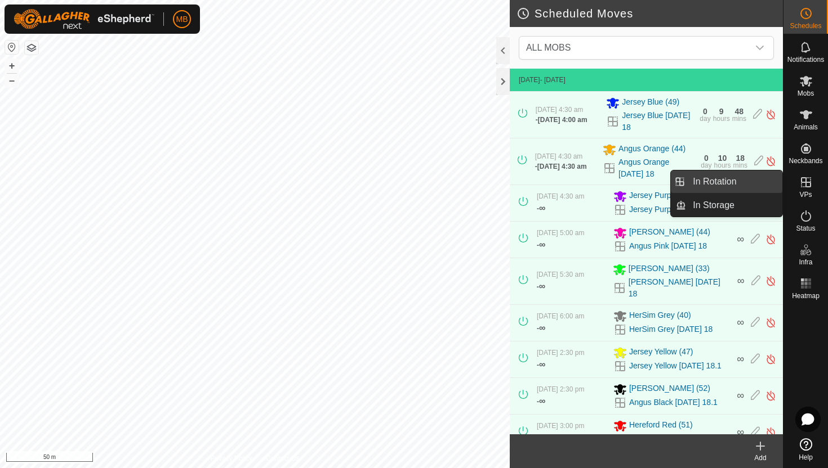 The image size is (828, 468). What do you see at coordinates (231, 459) in the screenshot?
I see `a: Privacy Policy` at bounding box center [231, 459].